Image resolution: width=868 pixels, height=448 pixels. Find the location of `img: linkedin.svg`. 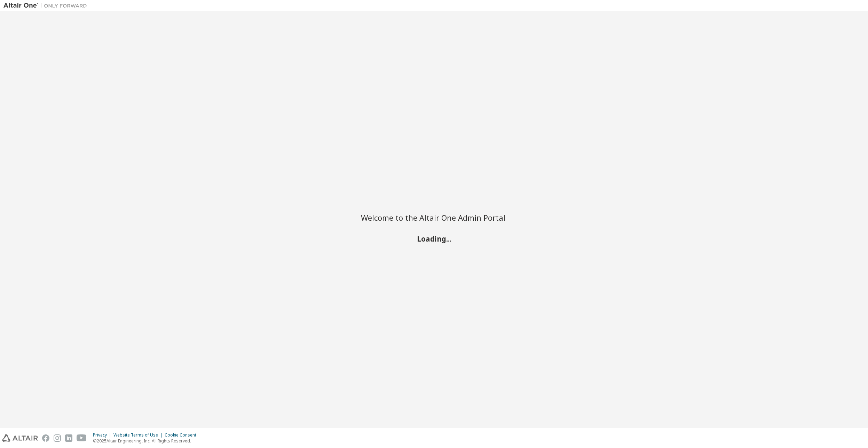

img: linkedin.svg is located at coordinates (69, 438).